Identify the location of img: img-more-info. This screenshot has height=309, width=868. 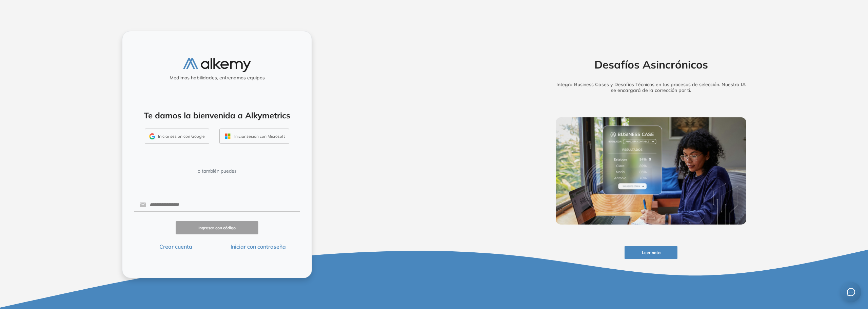
(651, 171).